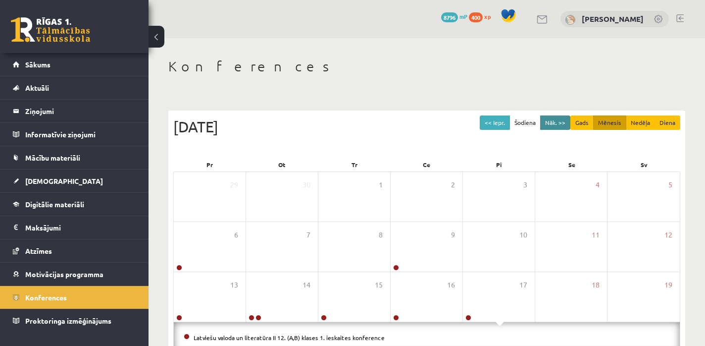 This screenshot has width=705, height=346. Describe the element at coordinates (74, 111) in the screenshot. I see `a: Ziņojumi` at that location.